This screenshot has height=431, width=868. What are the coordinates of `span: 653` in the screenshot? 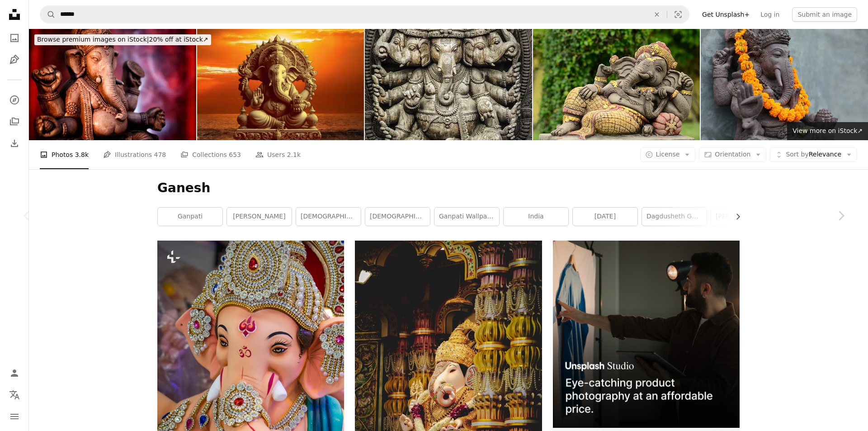 It's located at (234, 155).